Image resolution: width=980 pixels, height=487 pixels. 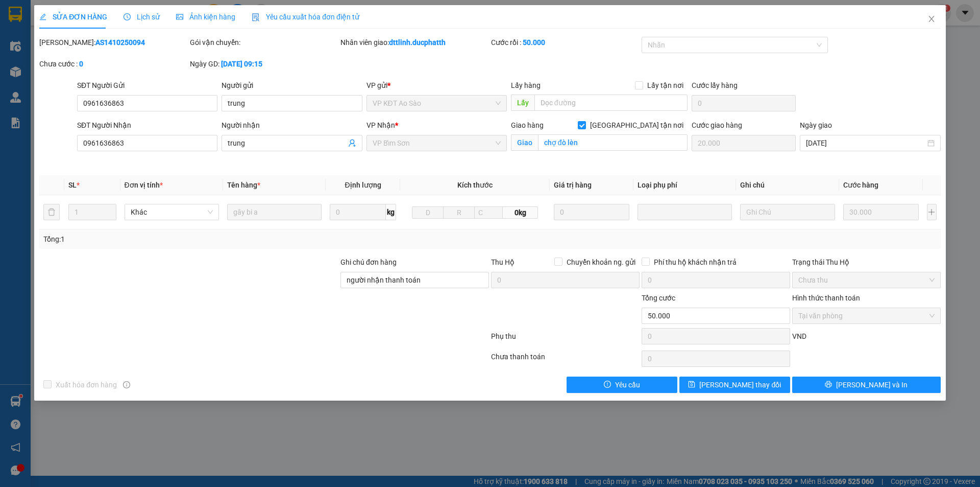 What do you see at coordinates (417, 43) in the screenshot?
I see `b: dttlinh.ducphatth` at bounding box center [417, 43].